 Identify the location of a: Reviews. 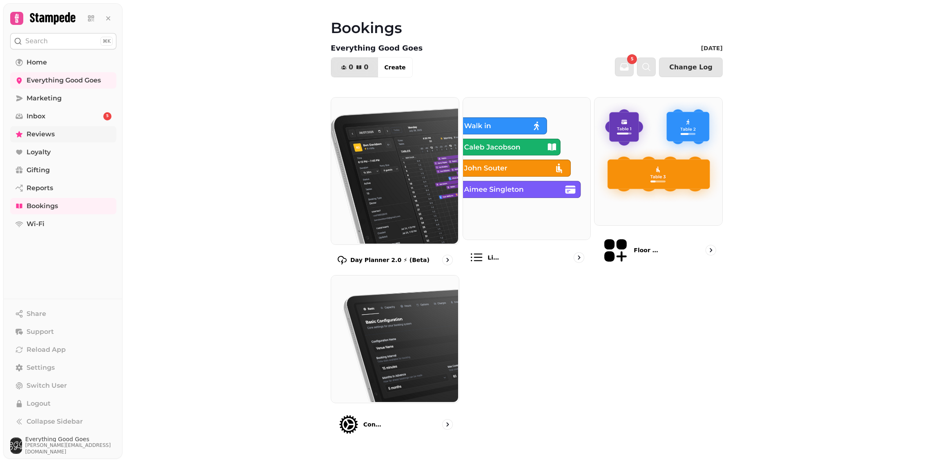
(63, 134).